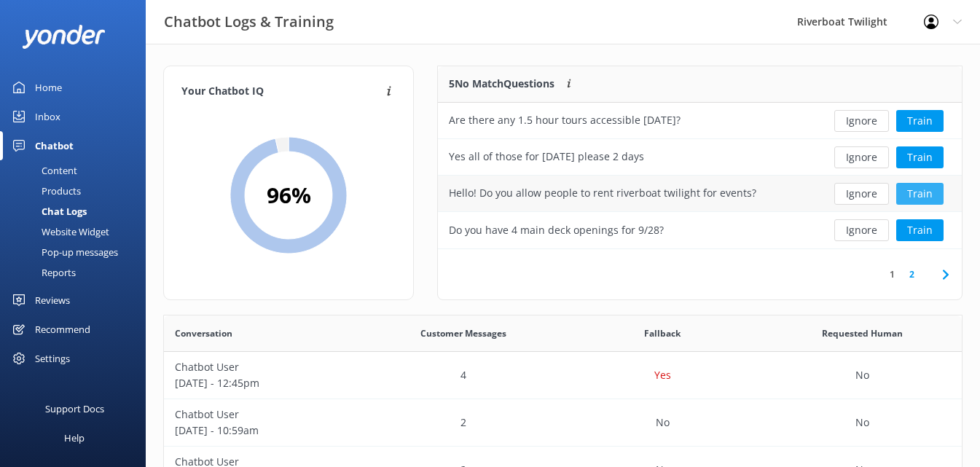  Describe the element at coordinates (48, 211) in the screenshot. I see `div: Chat Logs` at that location.